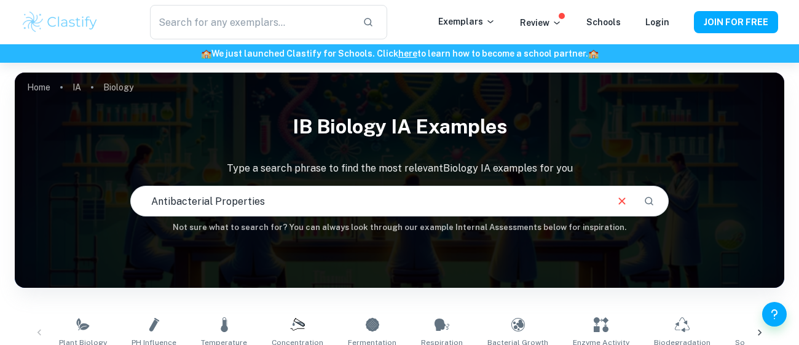 Image resolution: width=799 pixels, height=345 pixels. Describe the element at coordinates (399, 53) in the screenshot. I see `h6: We just launched Clastify for Schools. Click to learn how to become a school partner.` at that location.